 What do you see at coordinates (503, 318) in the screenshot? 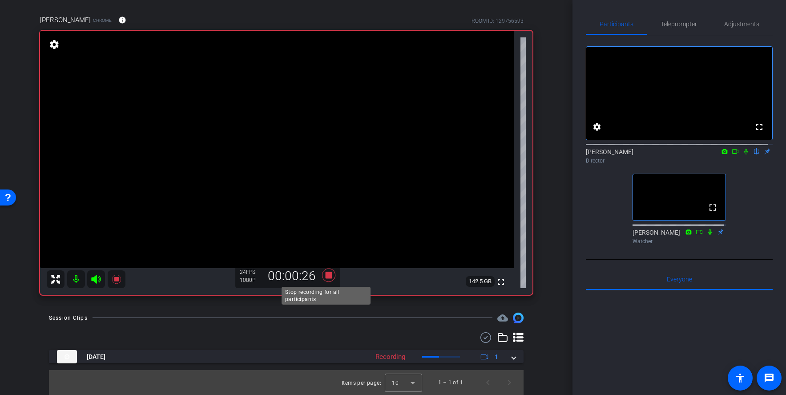
I see `span: Destinations for your clips` at bounding box center [503, 318].